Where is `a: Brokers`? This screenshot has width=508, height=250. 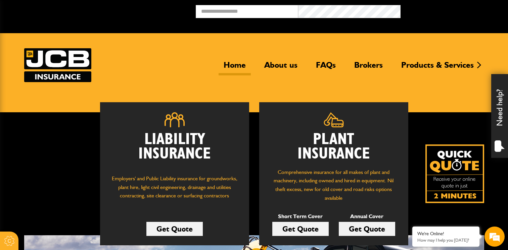 a: Brokers is located at coordinates (368, 68).